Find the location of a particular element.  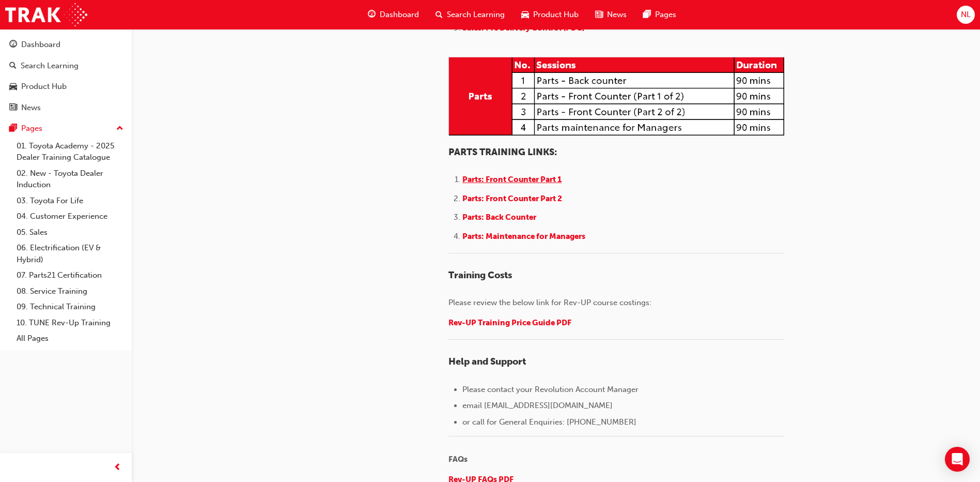

span: Training Costs is located at coordinates (480, 275).